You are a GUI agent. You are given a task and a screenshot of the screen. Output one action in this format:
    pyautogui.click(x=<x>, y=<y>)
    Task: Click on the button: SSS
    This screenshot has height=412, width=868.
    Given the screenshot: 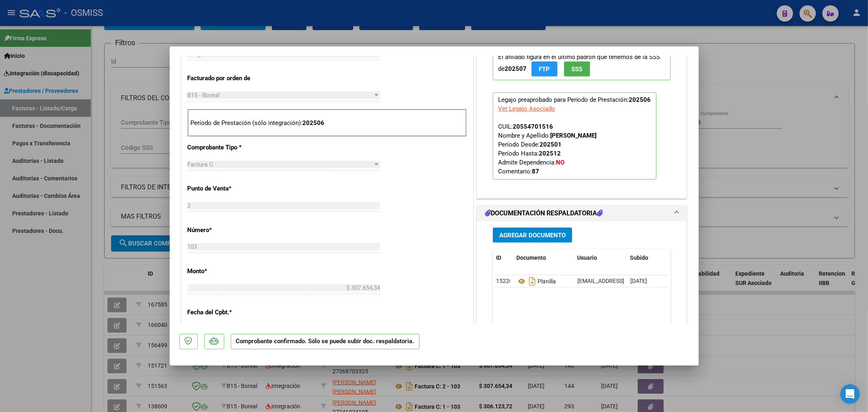 What is the action you would take?
    pyautogui.click(x=577, y=69)
    